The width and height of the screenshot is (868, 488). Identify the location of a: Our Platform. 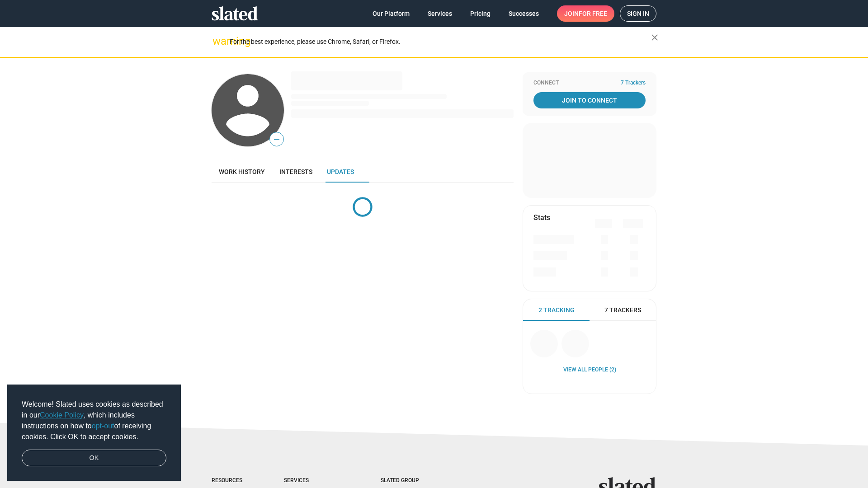
(391, 14).